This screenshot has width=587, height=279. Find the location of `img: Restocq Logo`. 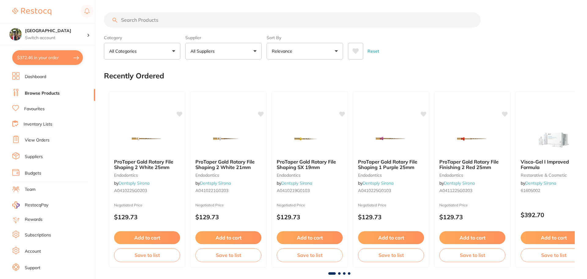

img: Restocq Logo is located at coordinates (32, 12).